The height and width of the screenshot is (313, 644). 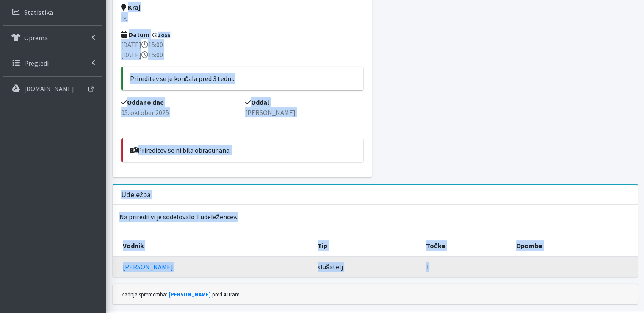 What do you see at coordinates (466, 246) in the screenshot?
I see `th: Točke` at bounding box center [466, 246].